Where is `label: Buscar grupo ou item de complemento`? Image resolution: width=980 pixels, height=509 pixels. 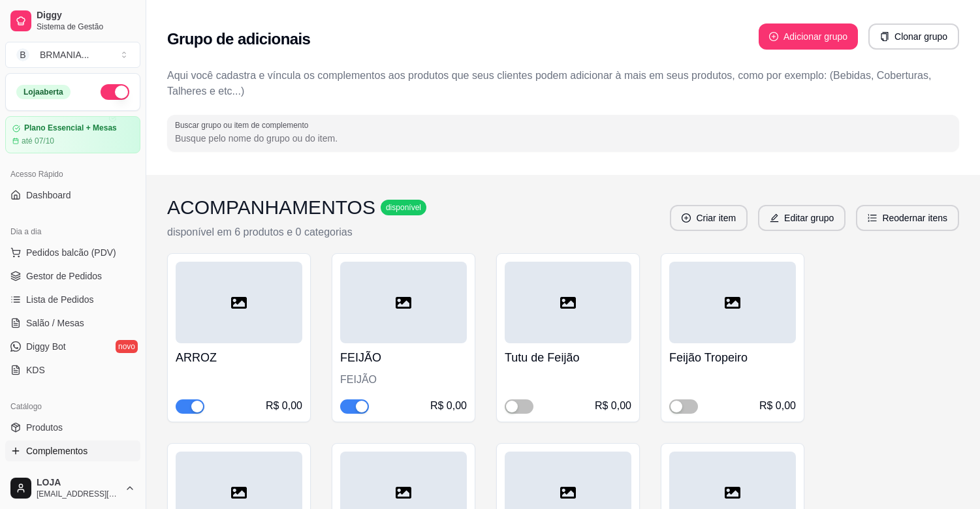
label: Buscar grupo ou item de complemento is located at coordinates (244, 125).